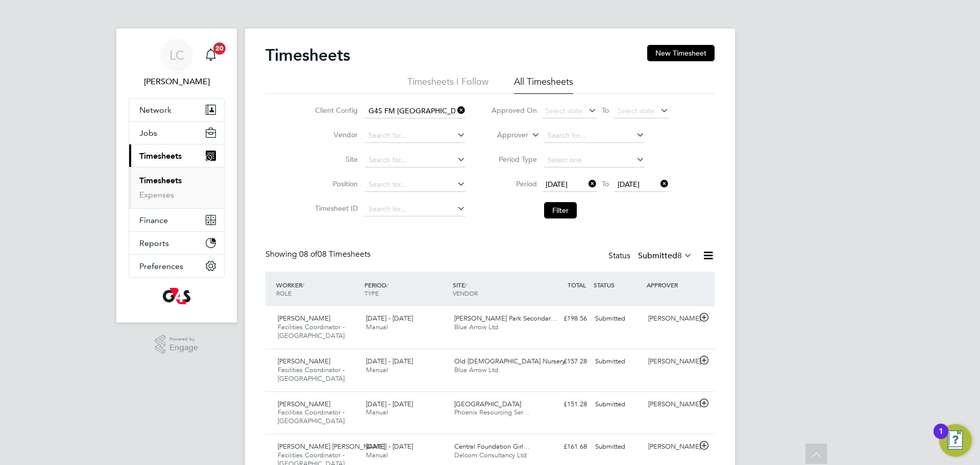  What do you see at coordinates (577, 285) in the screenshot?
I see `span: TOTAL` at bounding box center [577, 285].